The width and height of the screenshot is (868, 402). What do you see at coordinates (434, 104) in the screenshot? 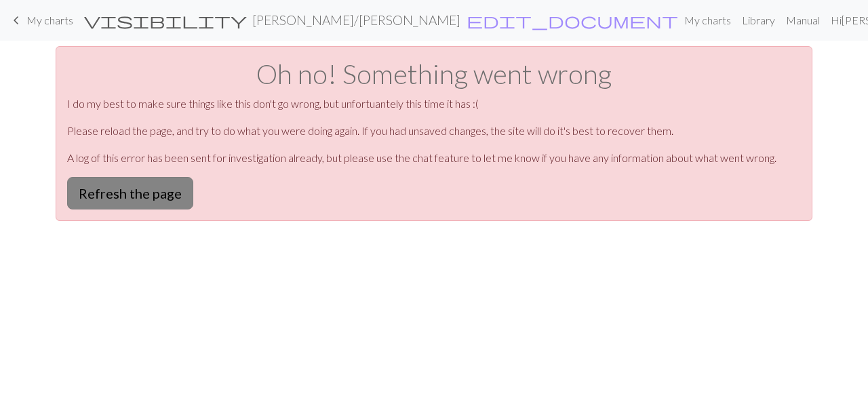
I see `p: I do my best to make sure things like this don't go wrong, but unfortuantely this time it has :(` at bounding box center [434, 104].